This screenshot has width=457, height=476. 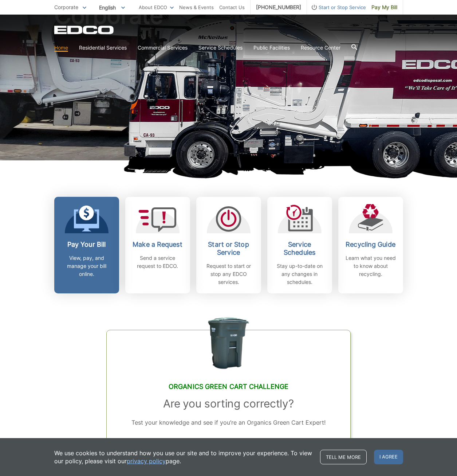 What do you see at coordinates (229, 274) in the screenshot?
I see `p: Request to start or stop any EDCO services.` at bounding box center [229, 274].